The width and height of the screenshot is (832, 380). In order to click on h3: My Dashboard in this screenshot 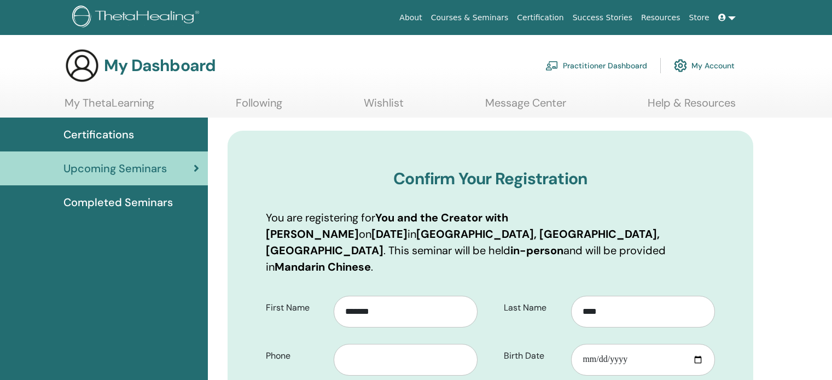, I will do `click(160, 66)`.